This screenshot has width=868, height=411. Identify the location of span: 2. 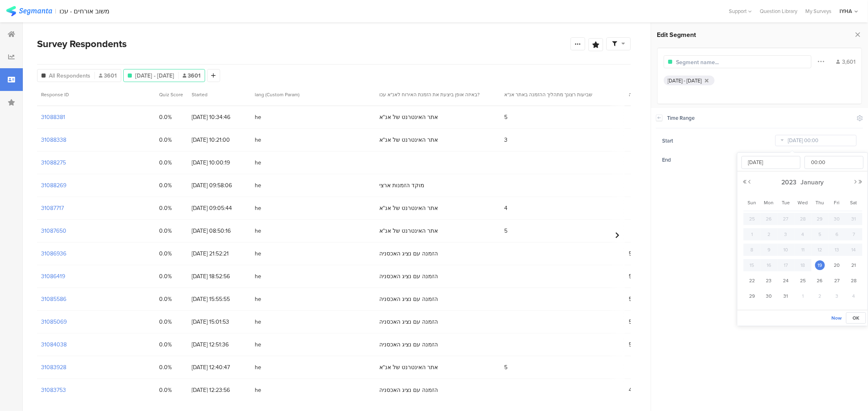
(819, 297).